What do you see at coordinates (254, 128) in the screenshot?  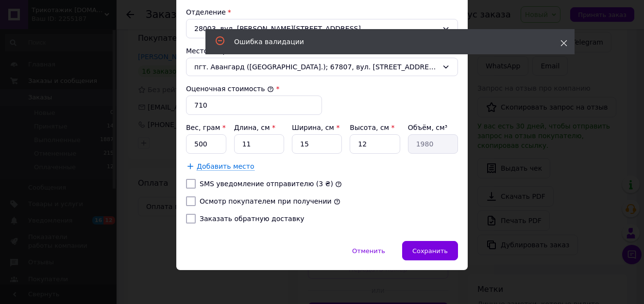 I see `label: Длина, см` at bounding box center [254, 128].